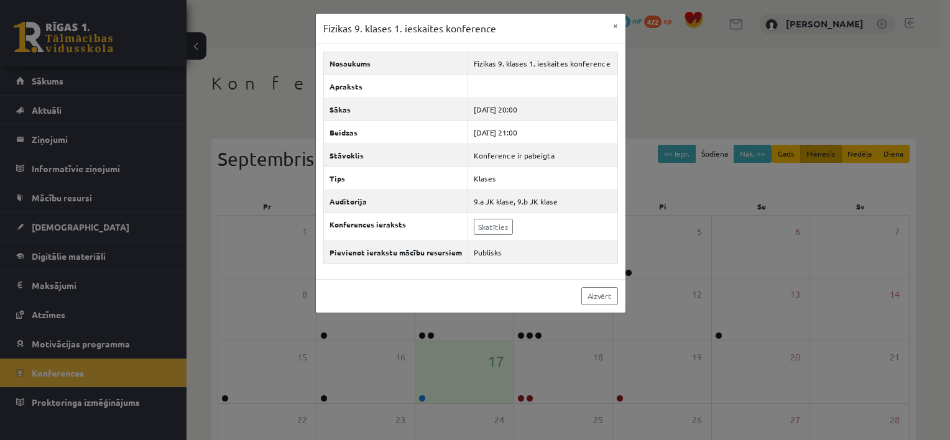 The width and height of the screenshot is (950, 440). What do you see at coordinates (395, 252) in the screenshot?
I see `th: Pievienot ierakstu mācību resursiem` at bounding box center [395, 252].